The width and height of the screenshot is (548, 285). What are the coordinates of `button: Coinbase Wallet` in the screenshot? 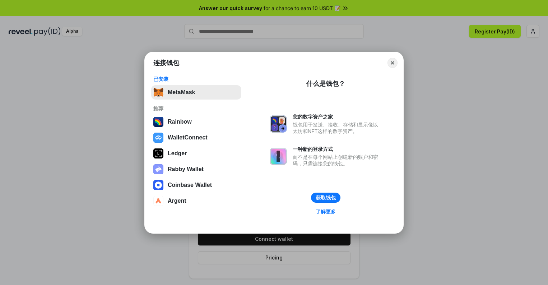 It's located at (196, 185).